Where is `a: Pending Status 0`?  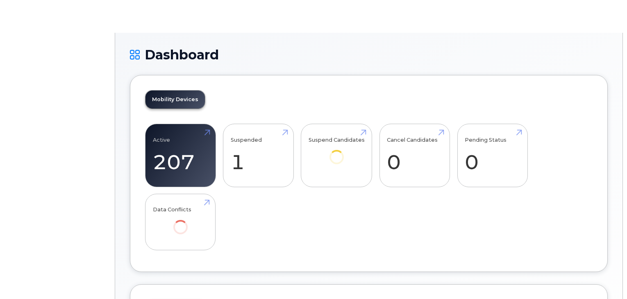
a: Pending Status 0 is located at coordinates (492, 156).